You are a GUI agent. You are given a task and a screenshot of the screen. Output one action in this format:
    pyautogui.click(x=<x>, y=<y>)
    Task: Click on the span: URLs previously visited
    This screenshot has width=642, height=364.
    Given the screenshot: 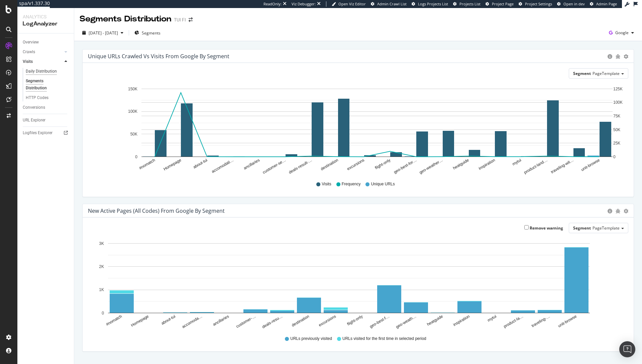 What is the action you would take?
    pyautogui.click(x=311, y=338)
    